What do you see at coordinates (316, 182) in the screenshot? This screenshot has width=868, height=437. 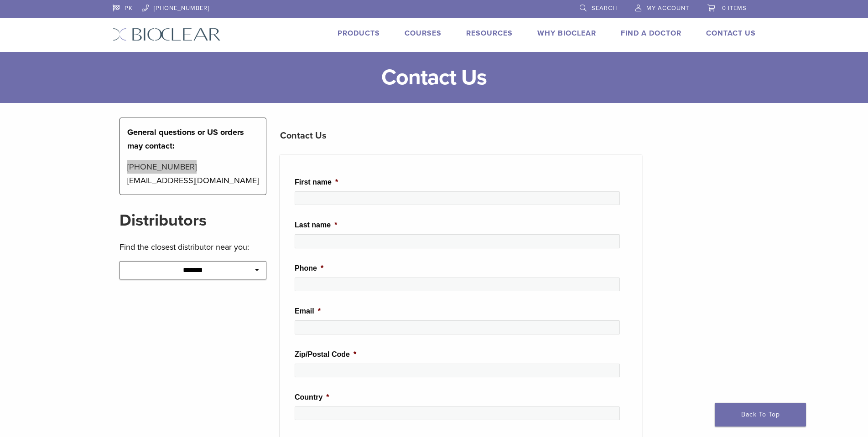 I see `label: First name` at bounding box center [316, 182].